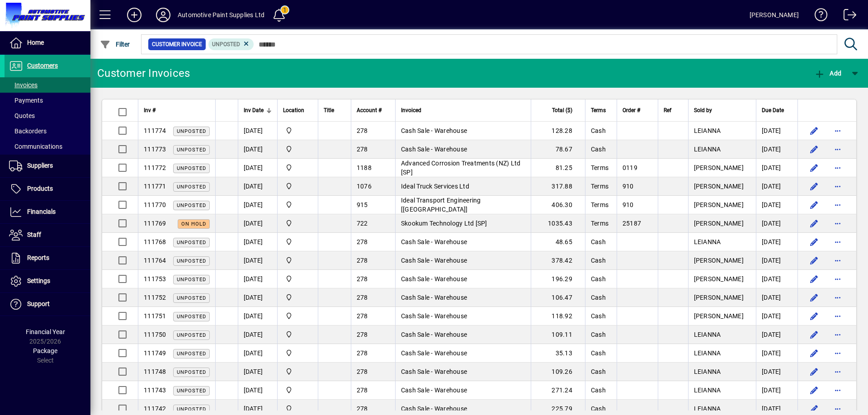 The image size is (868, 415). What do you see at coordinates (155, 390) in the screenshot?
I see `span: 111743` at bounding box center [155, 390].